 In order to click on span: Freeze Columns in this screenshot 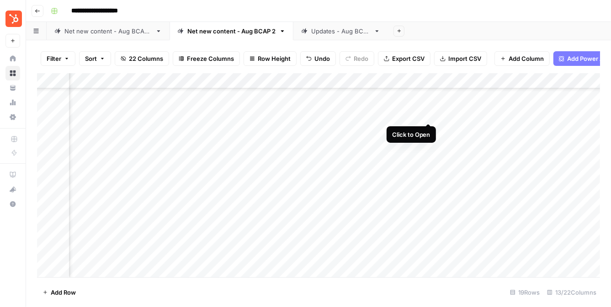, I will do `click(210, 58)`.